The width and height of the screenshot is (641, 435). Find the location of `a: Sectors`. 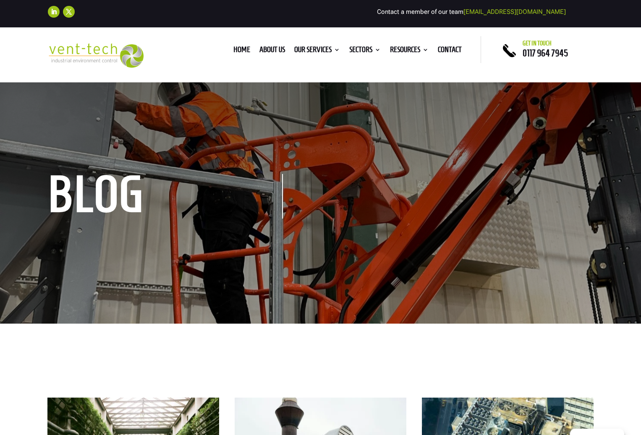

a: Sectors is located at coordinates (365, 51).